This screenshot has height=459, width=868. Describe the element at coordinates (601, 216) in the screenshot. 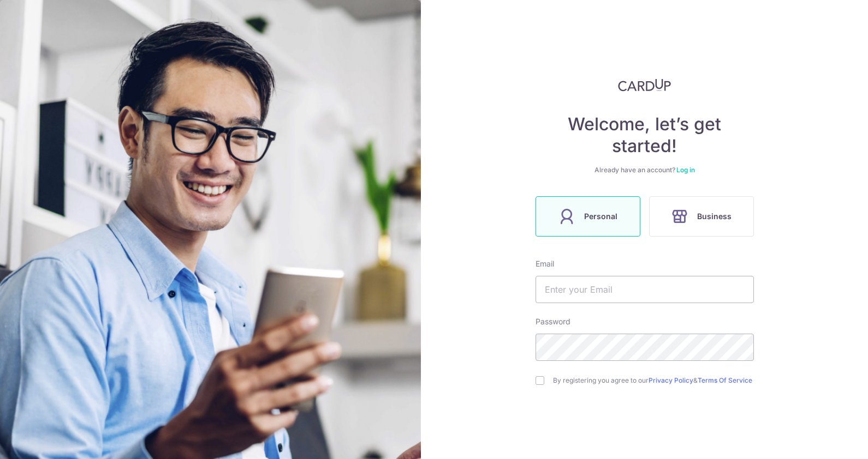

I see `span: Personal` at that location.